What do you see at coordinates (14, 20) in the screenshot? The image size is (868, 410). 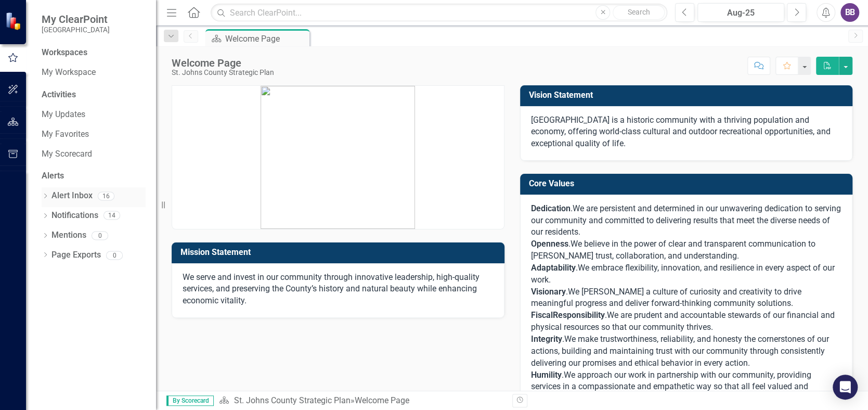 I see `img: ClearPoint Strategy` at bounding box center [14, 20].